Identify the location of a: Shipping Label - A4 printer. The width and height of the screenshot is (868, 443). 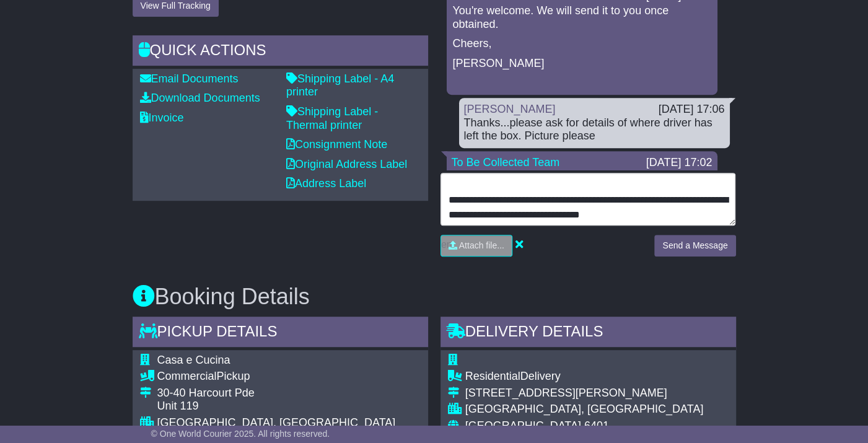
(340, 86).